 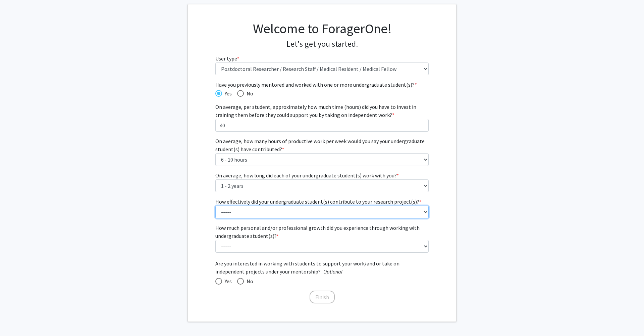 I want to click on span: On average, per student, approximately how much time (hours) did you have to invest in training t..., so click(x=316, y=111).